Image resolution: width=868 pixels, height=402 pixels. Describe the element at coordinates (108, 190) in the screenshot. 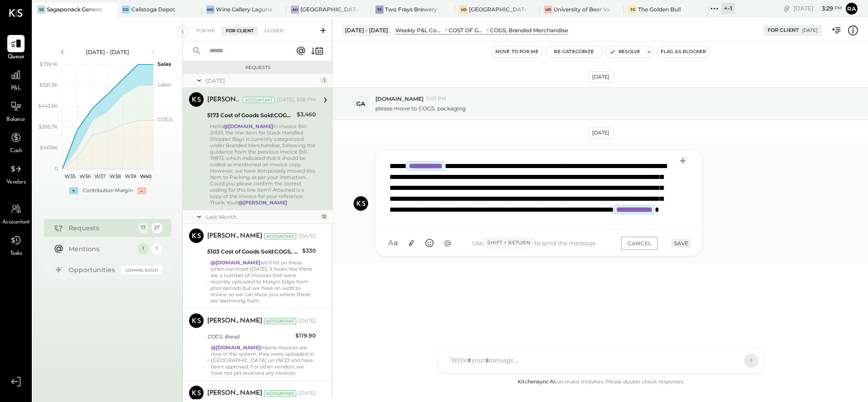

I see `div: Contribution Margin` at that location.